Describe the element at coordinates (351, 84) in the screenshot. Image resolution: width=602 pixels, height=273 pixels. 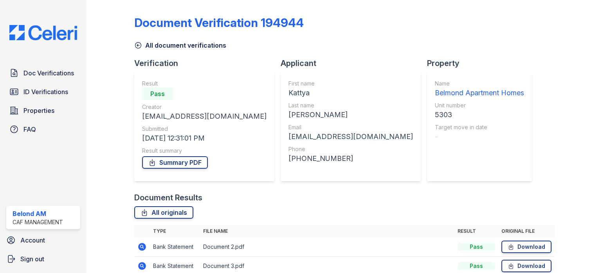
I see `div: First name` at that location.